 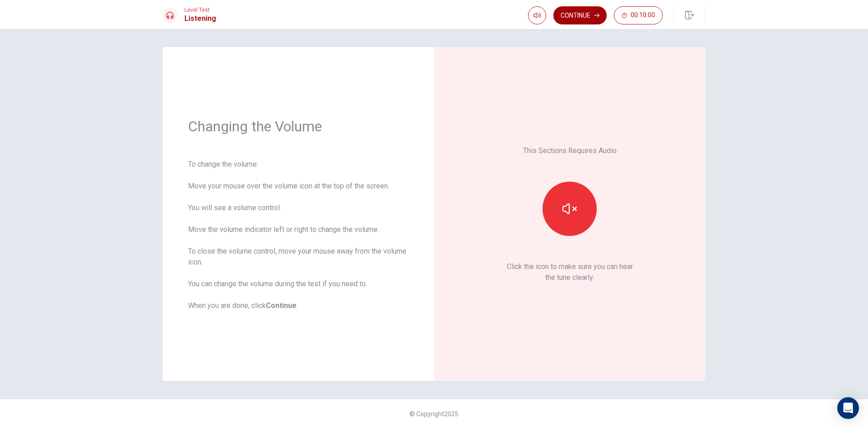 What do you see at coordinates (638, 15) in the screenshot?
I see `button: 00:10:00` at bounding box center [638, 15].